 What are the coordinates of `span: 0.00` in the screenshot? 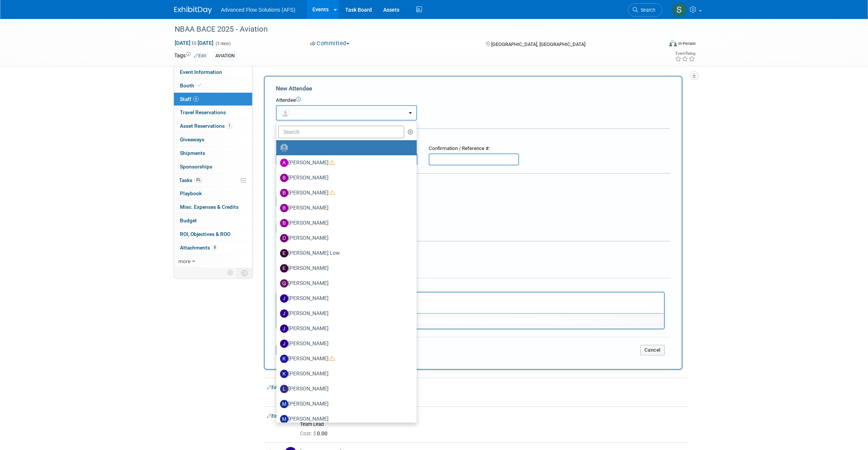 It's located at (315, 433).